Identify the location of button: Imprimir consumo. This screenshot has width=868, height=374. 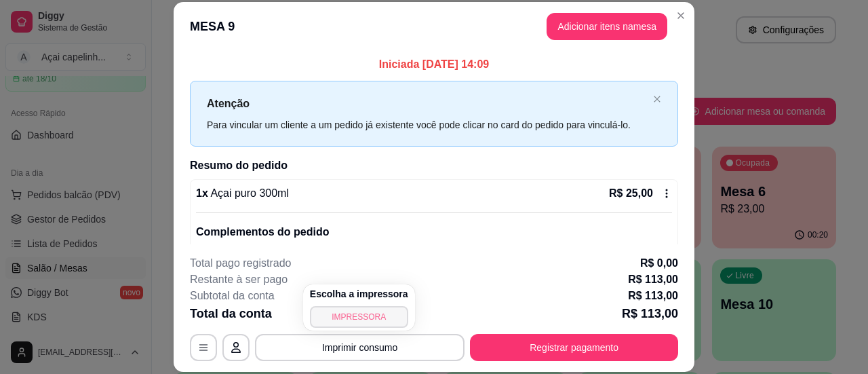
(360, 348).